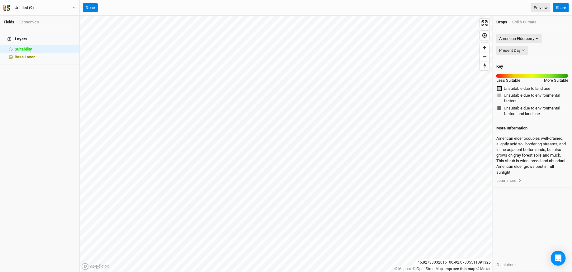 The width and height of the screenshot is (572, 272). I want to click on button: Share, so click(561, 8).